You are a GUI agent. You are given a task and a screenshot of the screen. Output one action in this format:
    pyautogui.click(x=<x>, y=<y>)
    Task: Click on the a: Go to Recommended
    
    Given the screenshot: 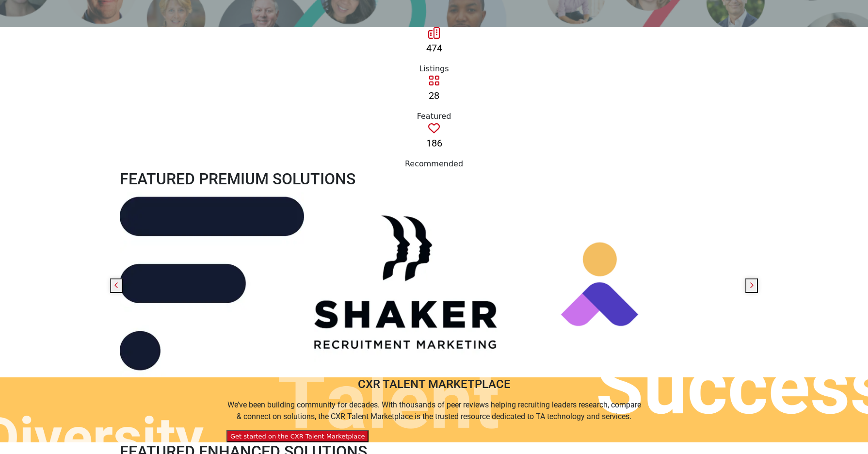 What is the action you would take?
    pyautogui.click(x=434, y=130)
    